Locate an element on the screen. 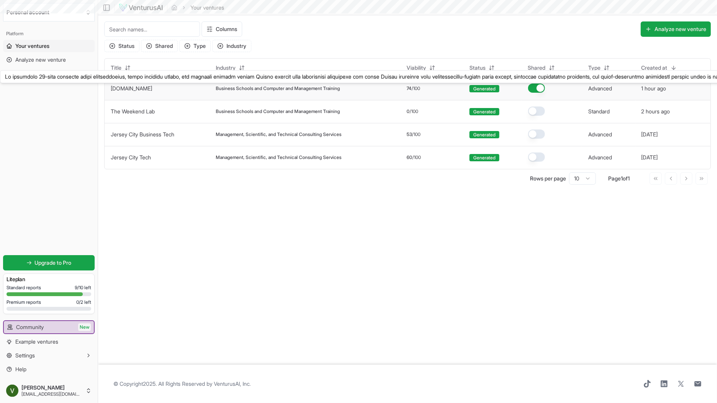 This screenshot has width=717, height=403. span: Help is located at coordinates (21, 369).